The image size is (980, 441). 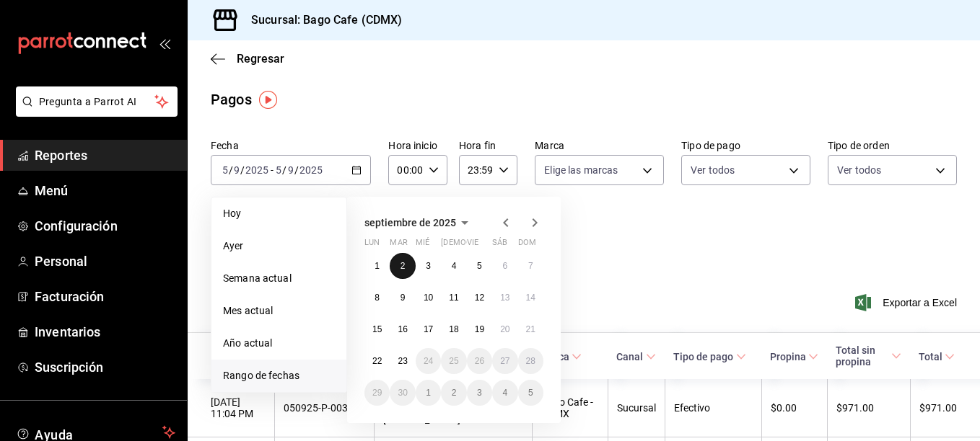 I want to click on button: 3 de octubre de 2025, so click(x=479, y=393).